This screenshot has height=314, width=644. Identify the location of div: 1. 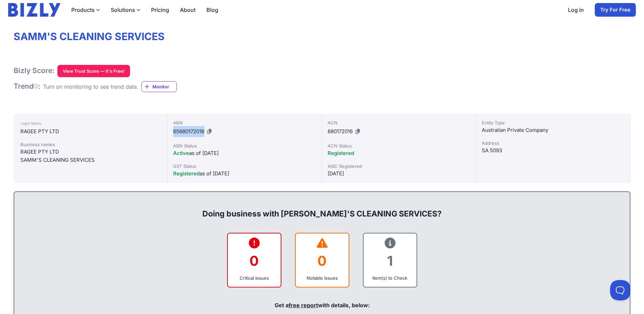
(390, 260).